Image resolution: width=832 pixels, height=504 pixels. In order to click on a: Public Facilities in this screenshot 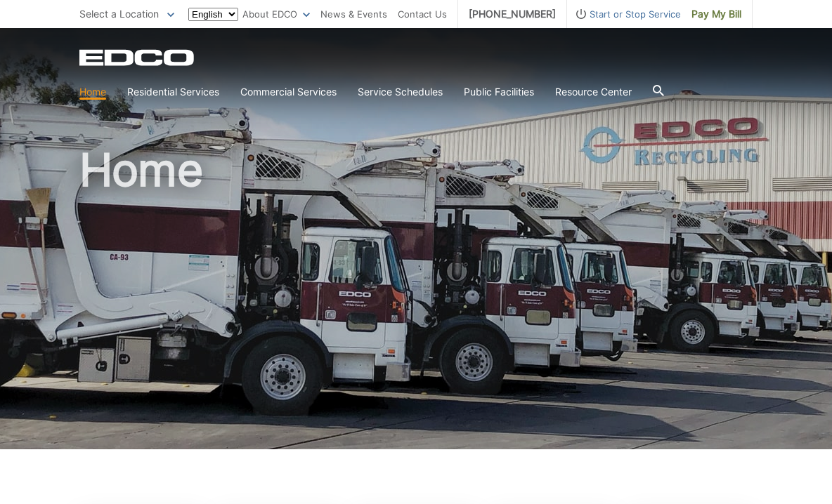, I will do `click(499, 92)`.